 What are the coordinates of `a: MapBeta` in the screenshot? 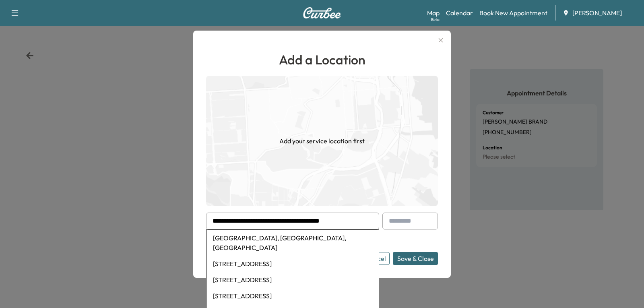 It's located at (433, 13).